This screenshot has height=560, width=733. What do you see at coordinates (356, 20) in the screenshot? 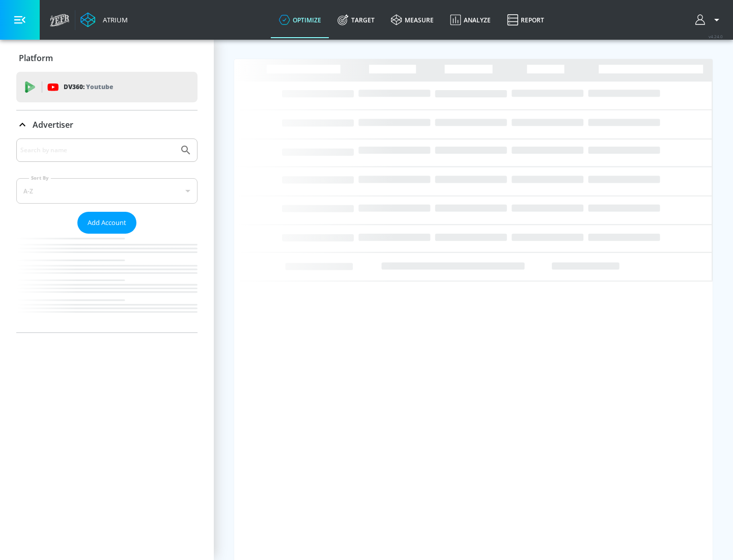
I see `a: Target` at bounding box center [356, 20].